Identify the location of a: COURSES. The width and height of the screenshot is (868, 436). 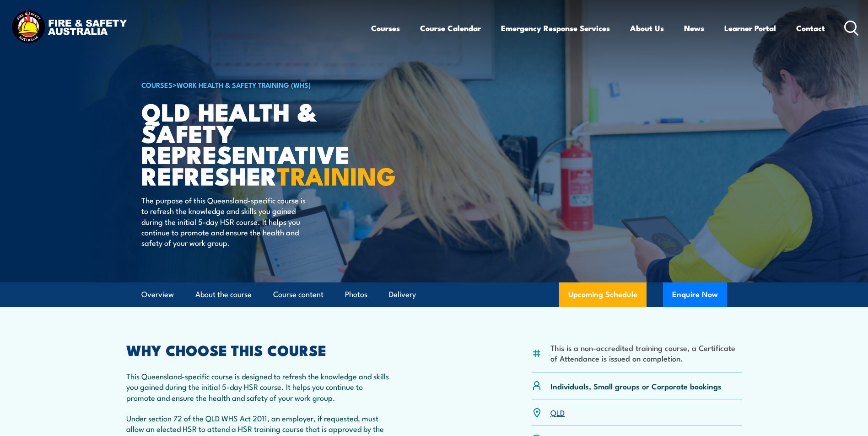
(157, 85).